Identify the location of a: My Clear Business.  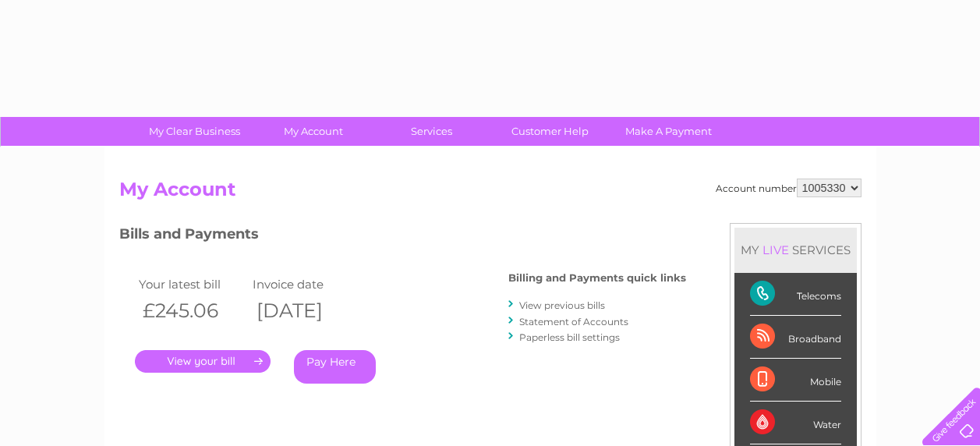
(194, 131).